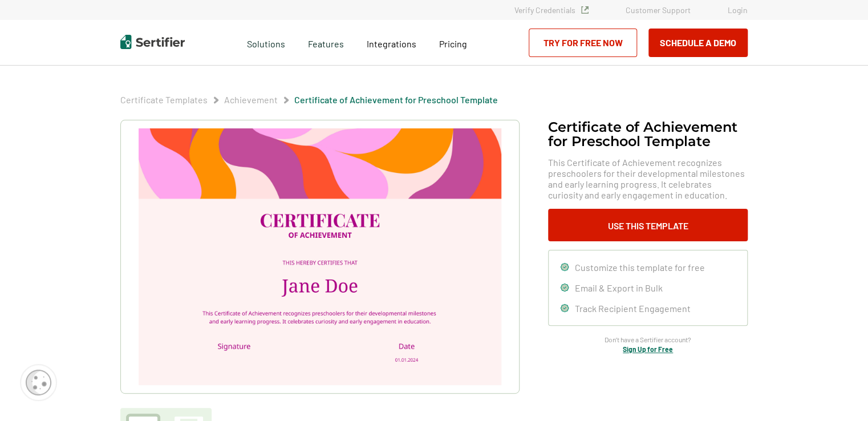 This screenshot has width=868, height=421. I want to click on span: Don’t have a Sertifier account?, so click(648, 339).